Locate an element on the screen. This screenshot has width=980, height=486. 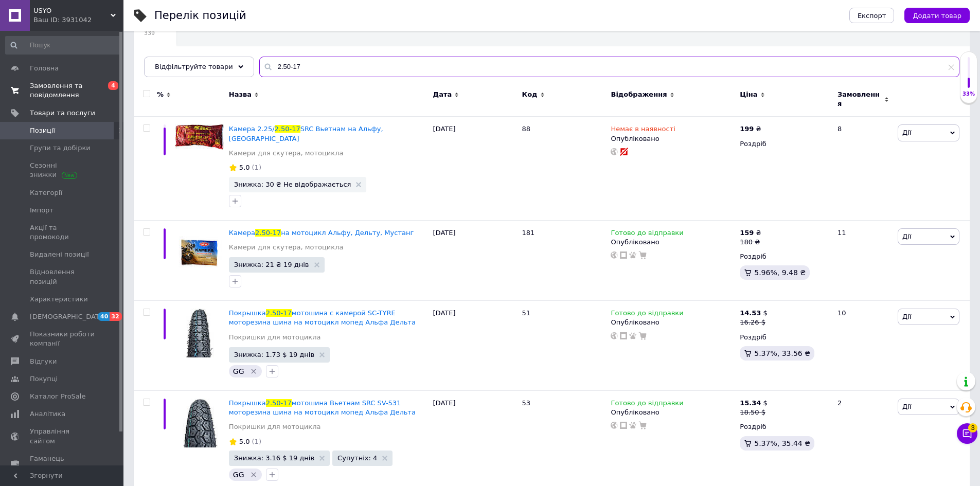
span: Відфільтруйте товари is located at coordinates (194, 66).